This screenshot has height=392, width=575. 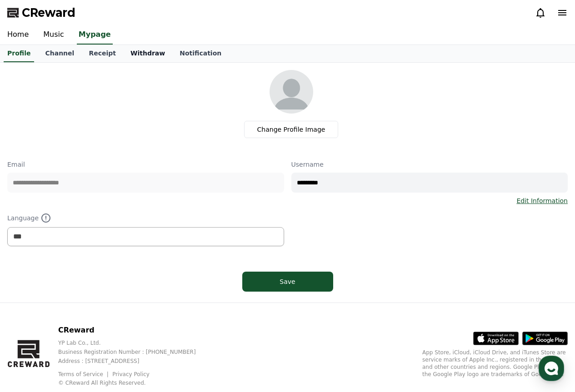 I want to click on img: profile_image, so click(x=292, y=92).